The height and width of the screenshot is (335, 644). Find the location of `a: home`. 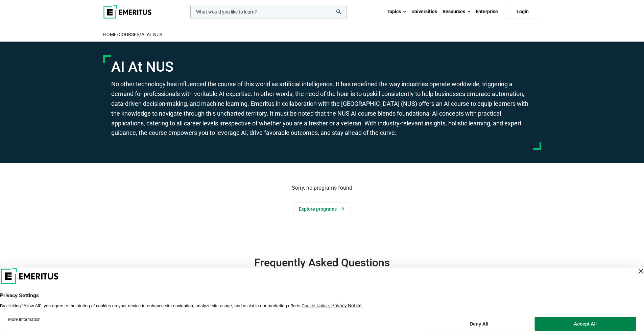

a: home is located at coordinates (110, 34).